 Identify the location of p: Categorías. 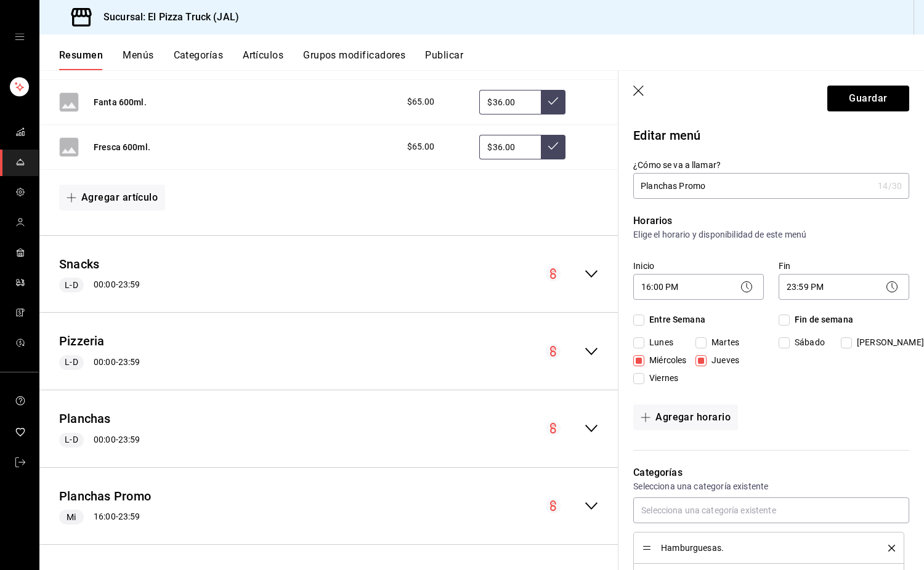
(772, 473).